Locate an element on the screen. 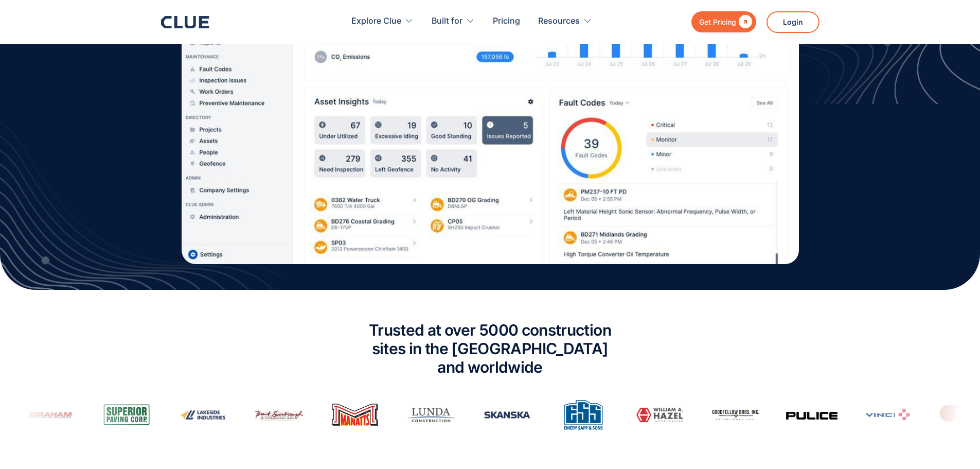 The width and height of the screenshot is (980, 469). img: Lakeside Industries is located at coordinates (202, 415).